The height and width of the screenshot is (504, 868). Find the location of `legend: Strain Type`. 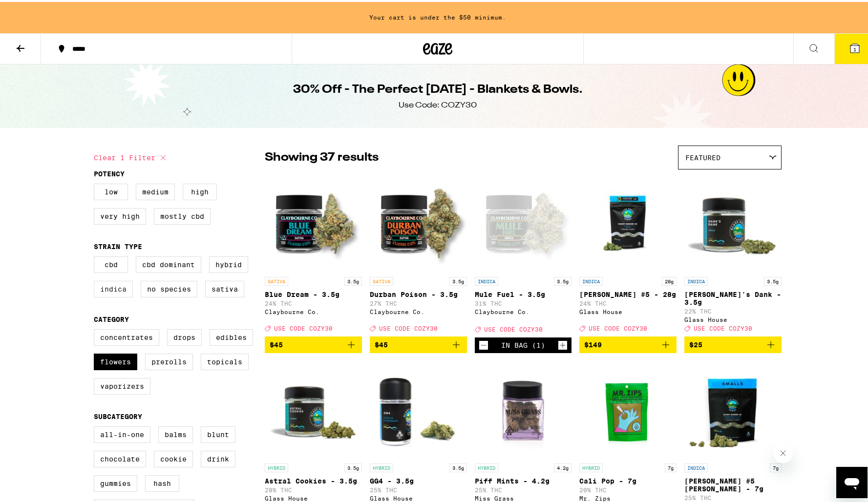

legend: Strain Type is located at coordinates (118, 245).